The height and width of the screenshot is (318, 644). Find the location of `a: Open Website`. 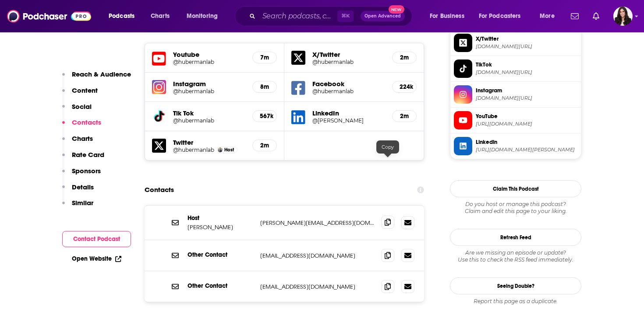

a: Open Website is located at coordinates (96, 259).